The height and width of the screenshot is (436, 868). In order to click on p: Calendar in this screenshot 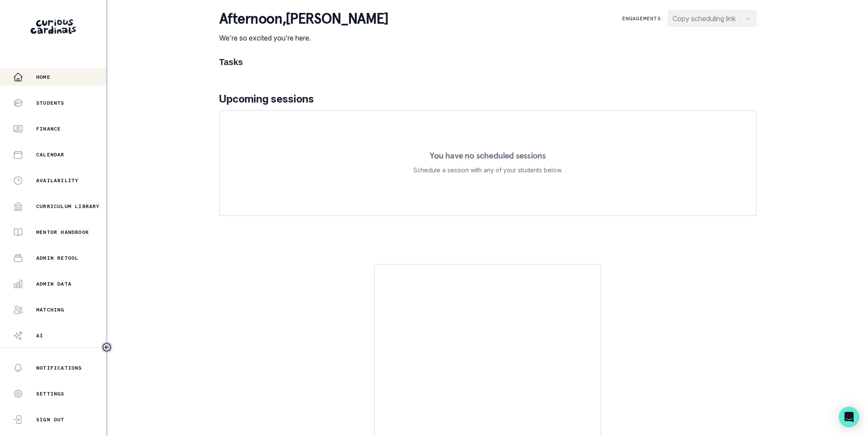, I will do `click(50, 154)`.